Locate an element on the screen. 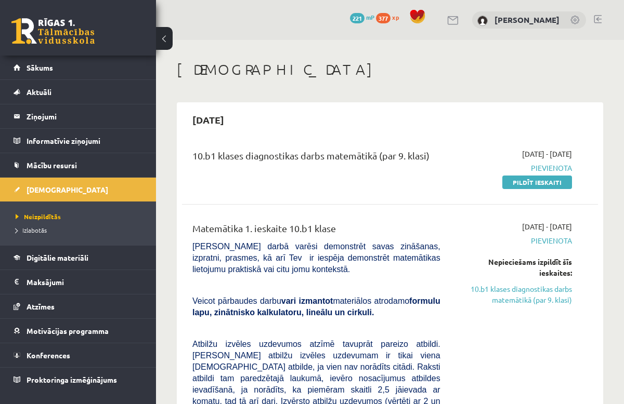  span: Digitālie materiāli is located at coordinates (57, 258).